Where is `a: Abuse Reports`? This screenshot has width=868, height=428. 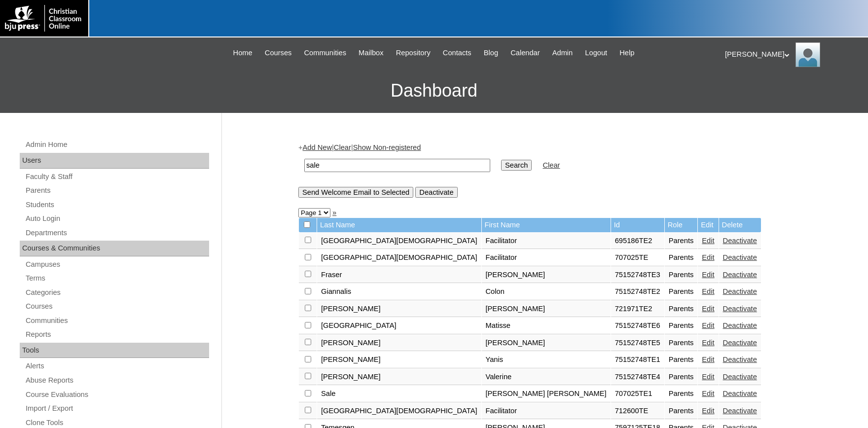 a: Abuse Reports is located at coordinates (117, 380).